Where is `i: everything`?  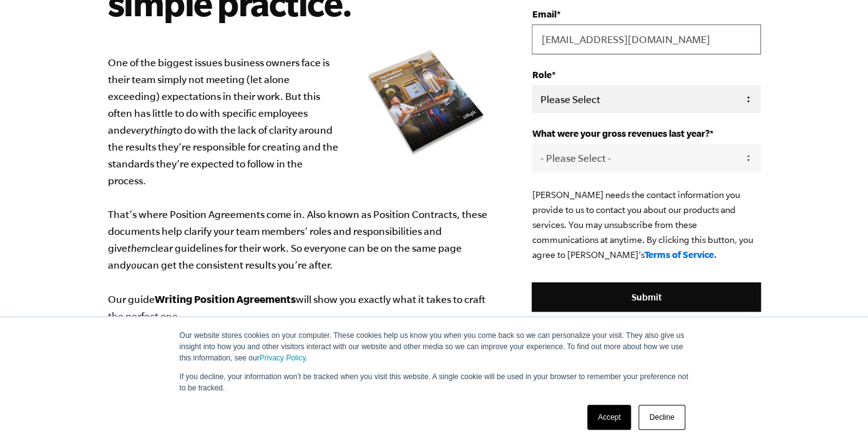 i: everything is located at coordinates (149, 130).